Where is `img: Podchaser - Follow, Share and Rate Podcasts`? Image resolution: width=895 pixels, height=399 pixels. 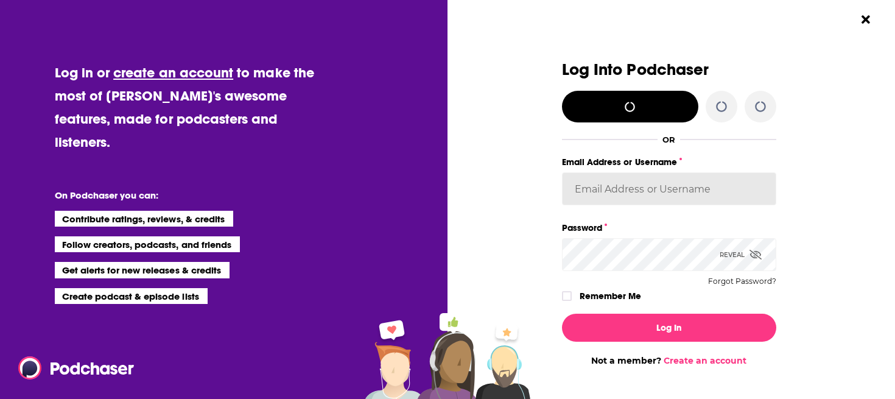
img: Podchaser - Follow, Share and Rate Podcasts is located at coordinates (77, 368).